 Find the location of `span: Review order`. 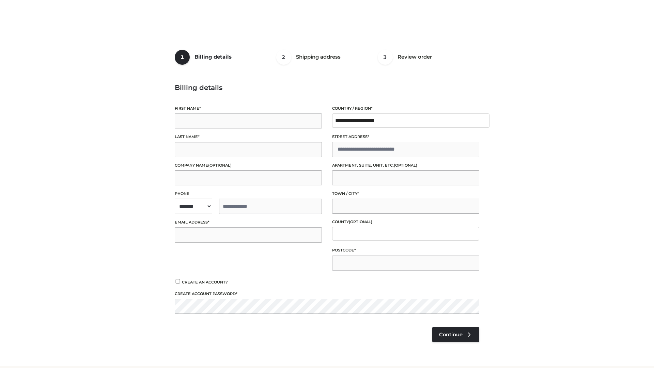

span: Review order is located at coordinates (414, 57).